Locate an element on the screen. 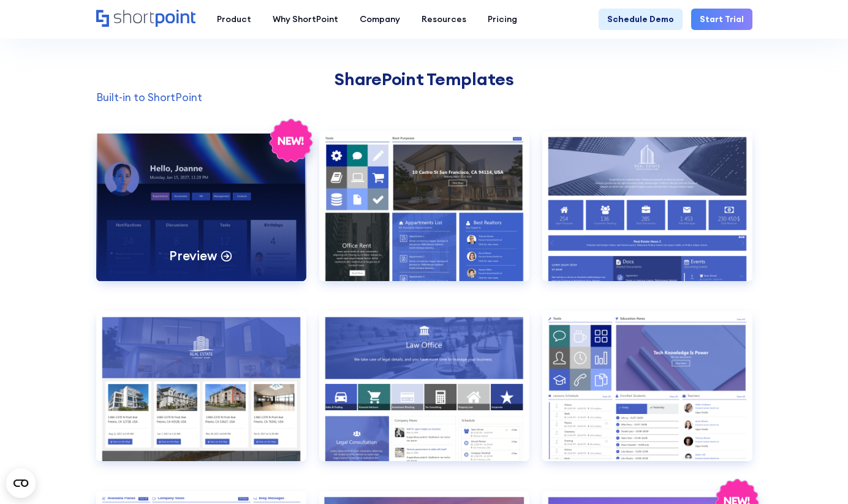 The image size is (848, 504). a: Schedule Demo is located at coordinates (640, 19).